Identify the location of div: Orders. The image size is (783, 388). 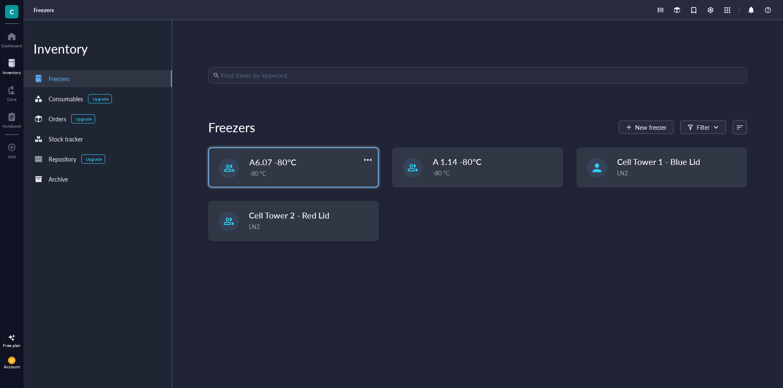
(57, 119).